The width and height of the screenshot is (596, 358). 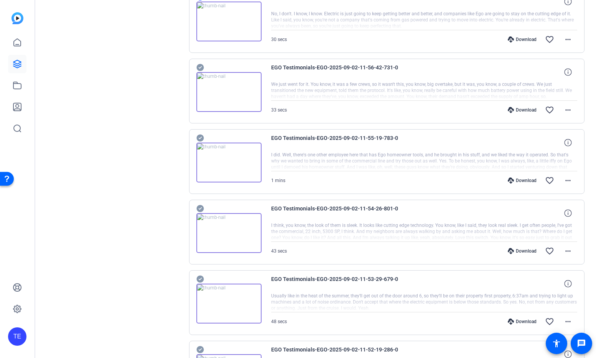 What do you see at coordinates (279, 39) in the screenshot?
I see `span: 30 secs` at bounding box center [279, 39].